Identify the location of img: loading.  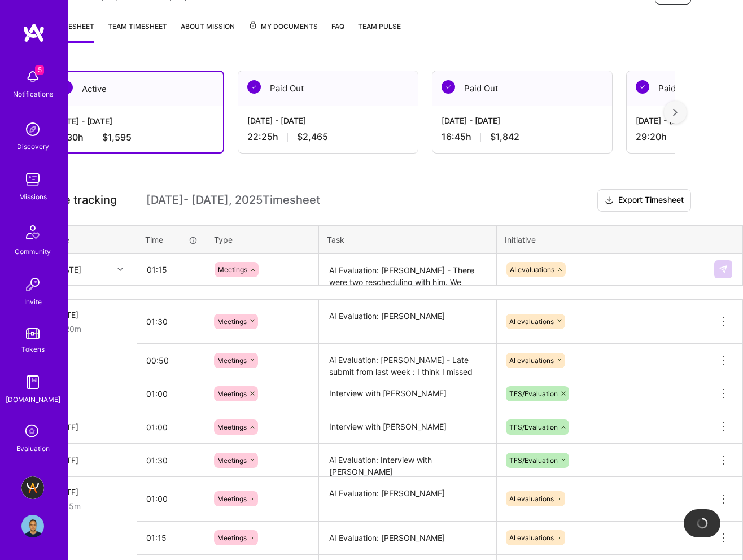
(703, 523).